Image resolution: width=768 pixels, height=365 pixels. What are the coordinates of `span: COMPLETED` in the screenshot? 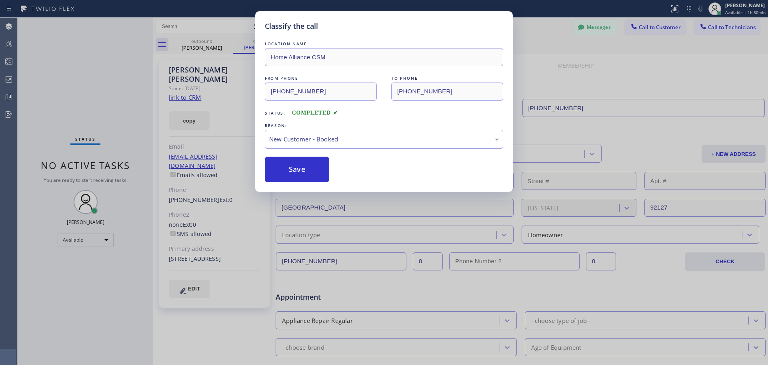 It's located at (315, 112).